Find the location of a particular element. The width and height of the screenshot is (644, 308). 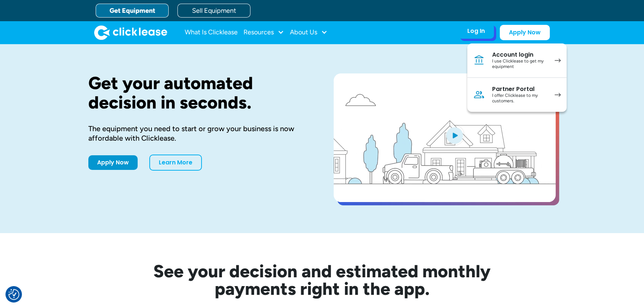

div: Resources is located at coordinates (264, 33).